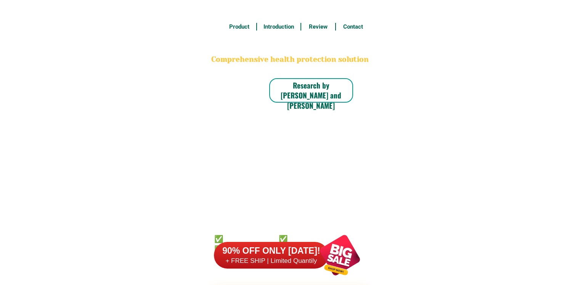 This screenshot has height=285, width=580. What do you see at coordinates (290, 10) in the screenshot?
I see `h3: FREE SHIPPING NATIONWIDE` at bounding box center [290, 10].